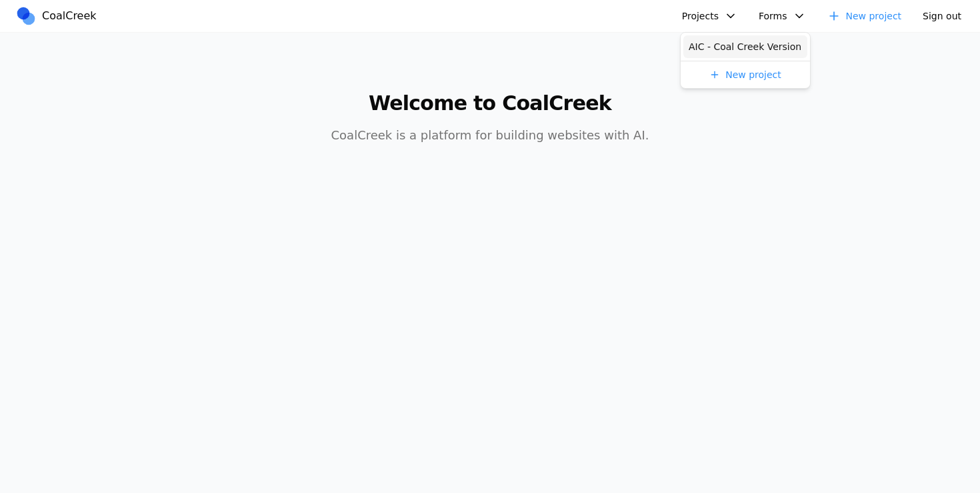 Image resolution: width=980 pixels, height=493 pixels. What do you see at coordinates (942, 16) in the screenshot?
I see `button: Sign out` at bounding box center [942, 16].